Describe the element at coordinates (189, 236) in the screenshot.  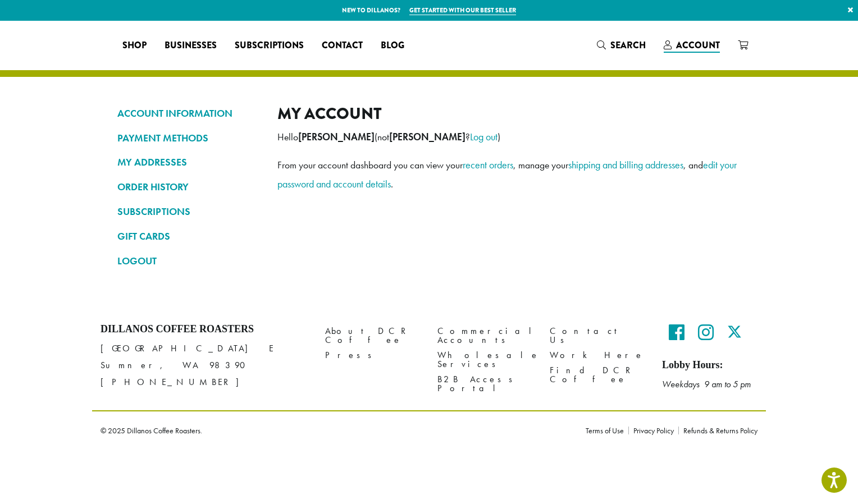
I see `a: GIFT CARDS` at that location.